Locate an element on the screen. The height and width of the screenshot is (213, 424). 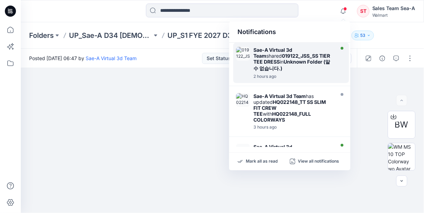
div: ST is located at coordinates (363, 11).